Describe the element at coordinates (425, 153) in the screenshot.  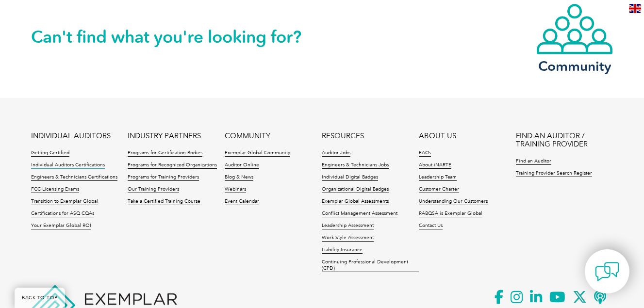
I see `a: FAQs` at that location.